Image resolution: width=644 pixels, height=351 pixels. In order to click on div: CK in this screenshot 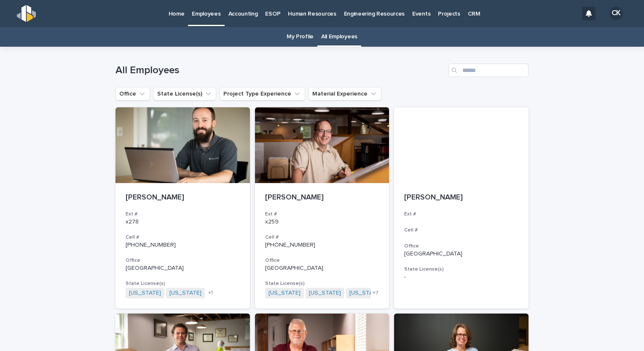, I will do `click(616, 13)`.